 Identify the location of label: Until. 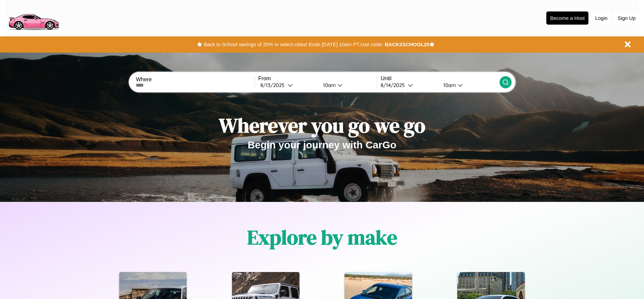
(440, 79).